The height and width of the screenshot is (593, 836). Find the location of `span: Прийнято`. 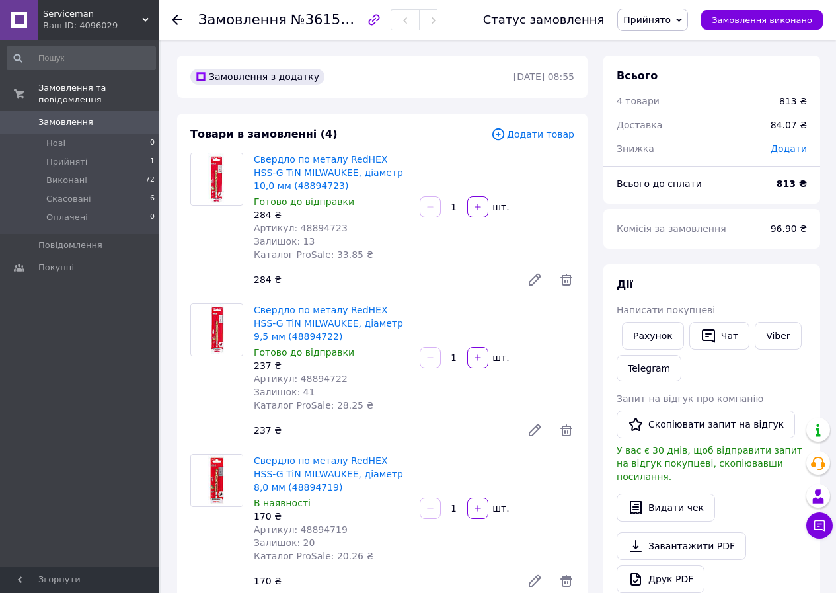

span: Прийнято is located at coordinates (647, 20).